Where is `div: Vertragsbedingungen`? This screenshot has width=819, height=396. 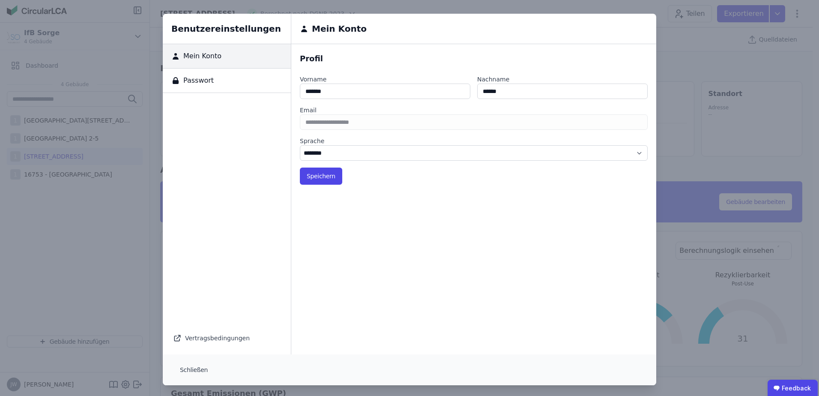
div: Vertragsbedingungen is located at coordinates (227, 338).